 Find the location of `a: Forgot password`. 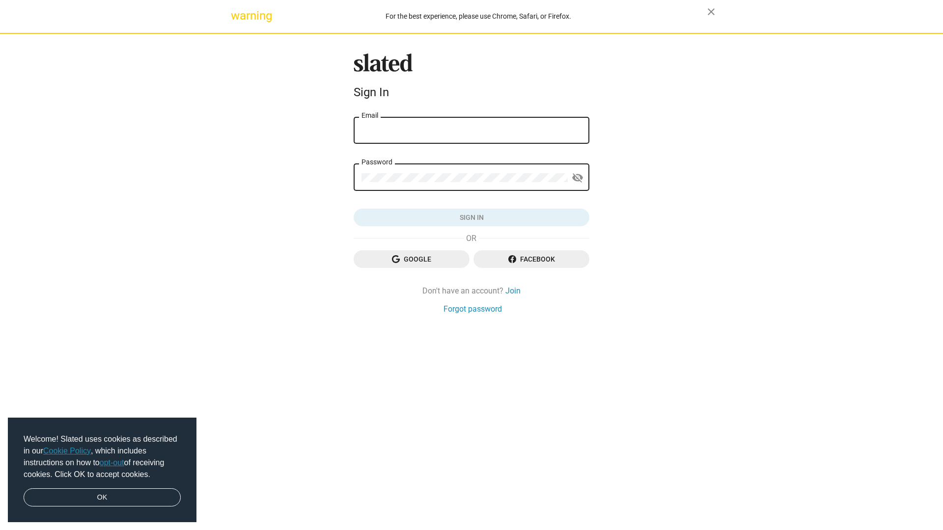

a: Forgot password is located at coordinates (472, 309).